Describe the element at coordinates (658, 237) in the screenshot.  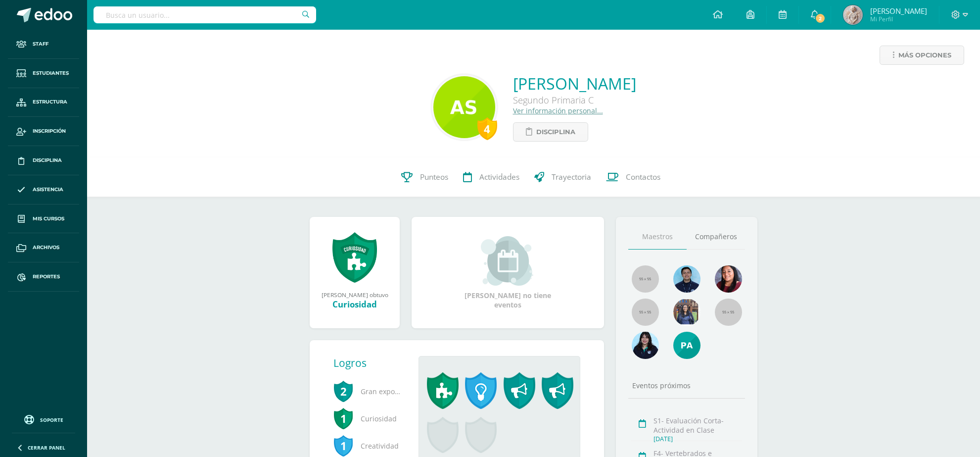
I see `a: Maestros` at that location.